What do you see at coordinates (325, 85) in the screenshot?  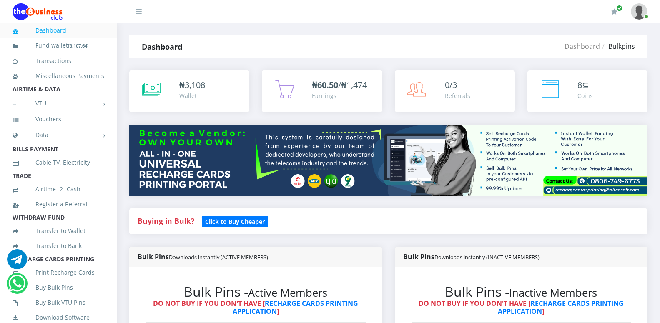 I see `b: ₦60.50` at bounding box center [325, 85].